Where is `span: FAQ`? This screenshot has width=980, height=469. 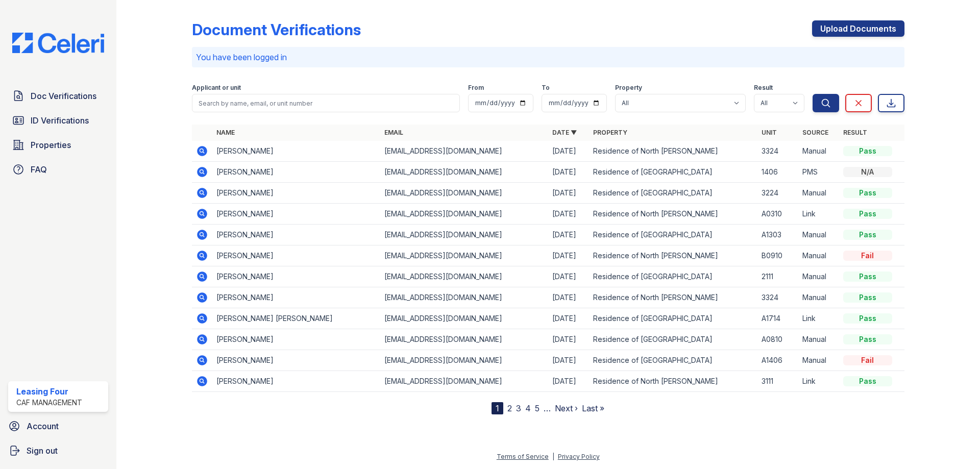
span: FAQ is located at coordinates (39, 169).